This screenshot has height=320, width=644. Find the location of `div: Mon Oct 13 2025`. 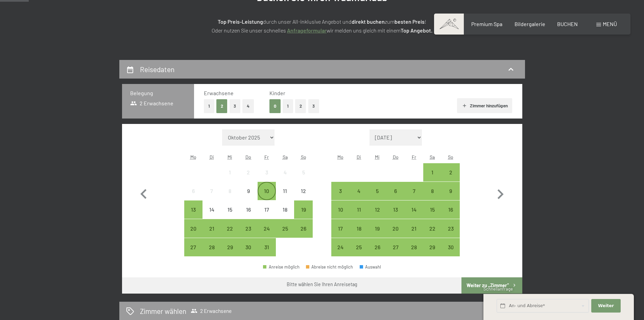

div: Mon Oct 13 2025 is located at coordinates (193, 210).